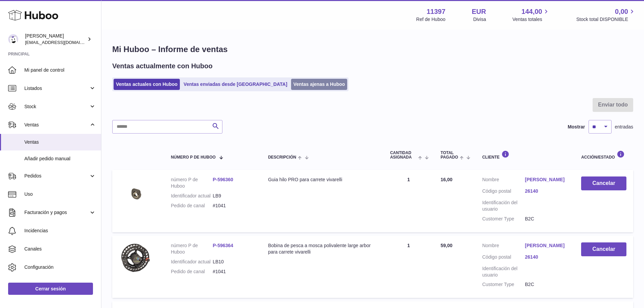 The image size is (644, 308). I want to click on span: Stock total DISPONIBLE, so click(606, 19).